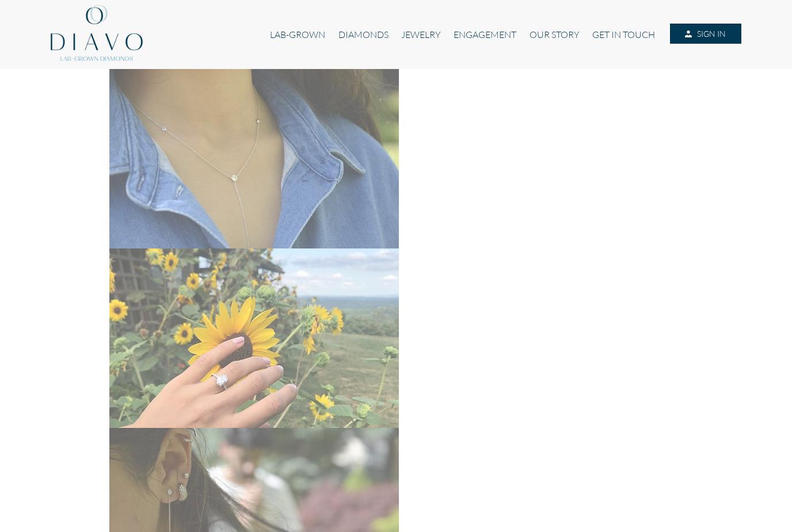 The height and width of the screenshot is (532, 792). Describe the element at coordinates (363, 34) in the screenshot. I see `a: DIAMONDS` at that location.